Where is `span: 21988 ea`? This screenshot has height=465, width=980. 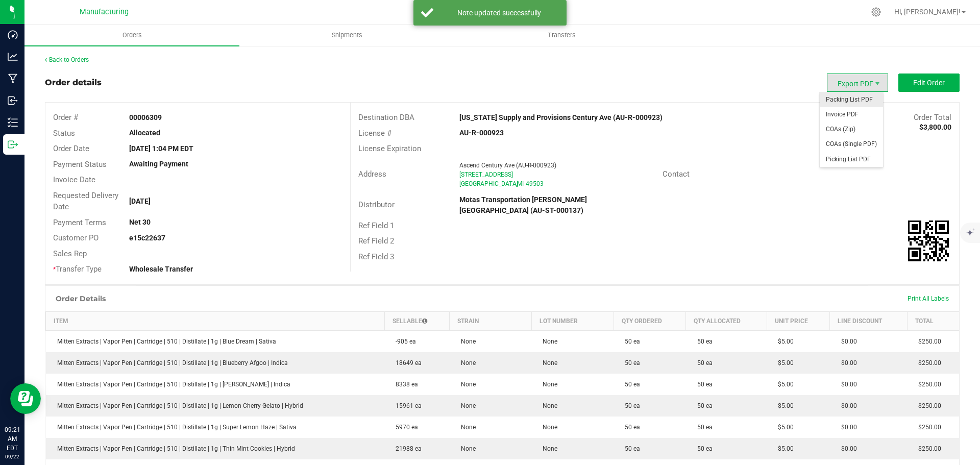
span: 21988 ea is located at coordinates (406, 449).